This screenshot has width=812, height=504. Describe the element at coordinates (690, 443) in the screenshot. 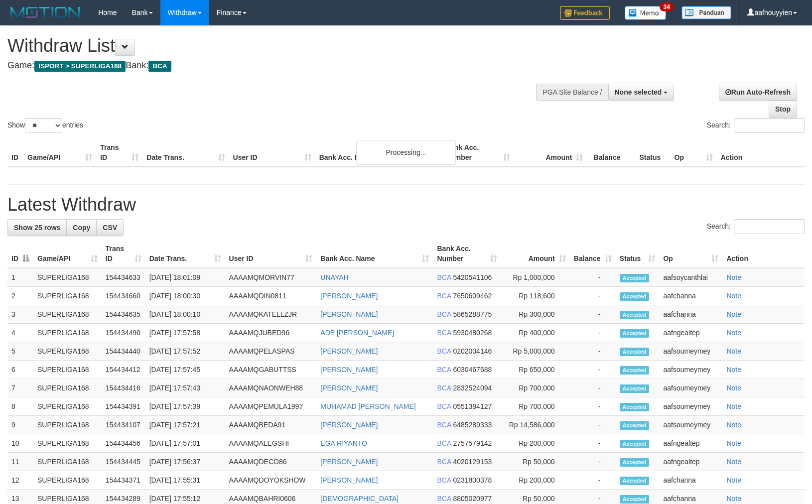

I see `td: aafngealtep` at that location.